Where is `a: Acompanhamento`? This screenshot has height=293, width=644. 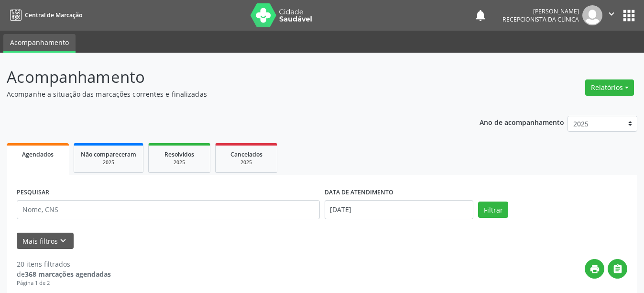 a: Acompanhamento is located at coordinates (39, 43).